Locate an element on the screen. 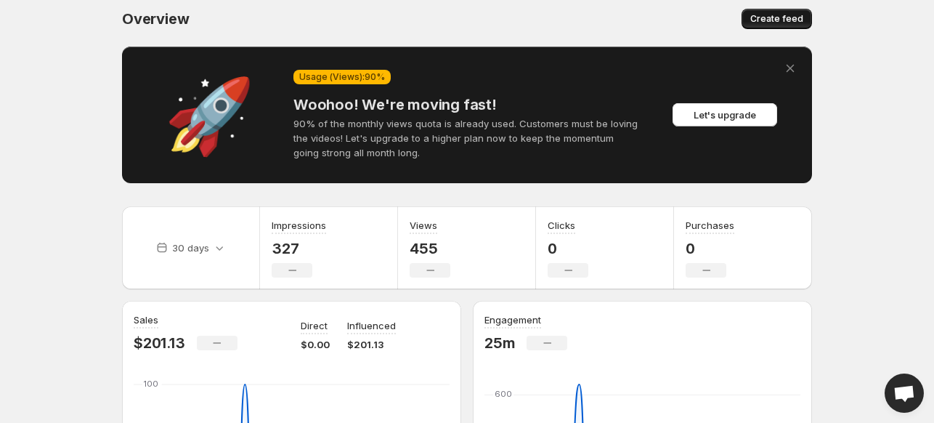  p: Direct is located at coordinates (314, 325).